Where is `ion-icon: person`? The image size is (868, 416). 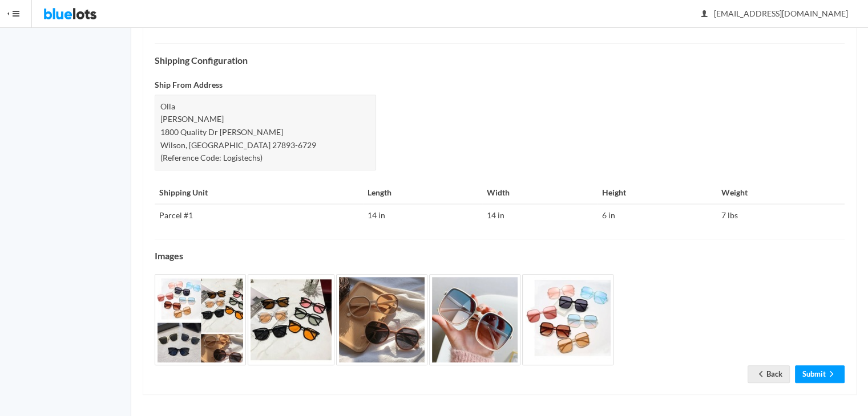
ion-icon: person is located at coordinates (704, 14).